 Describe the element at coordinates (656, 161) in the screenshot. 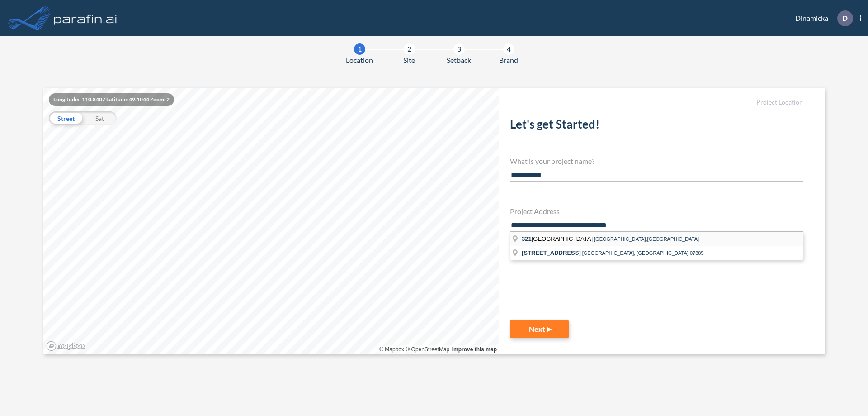

I see `h4: What is your project name?` at that location.